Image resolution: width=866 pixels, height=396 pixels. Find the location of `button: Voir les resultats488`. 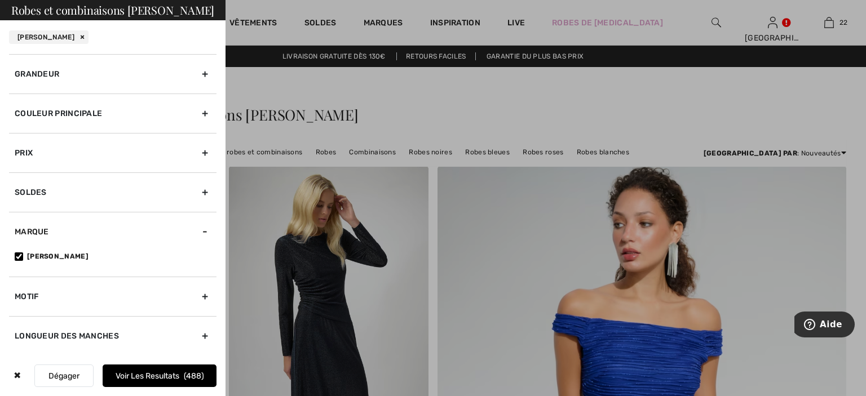

button: Voir les resultats488 is located at coordinates (160, 376).